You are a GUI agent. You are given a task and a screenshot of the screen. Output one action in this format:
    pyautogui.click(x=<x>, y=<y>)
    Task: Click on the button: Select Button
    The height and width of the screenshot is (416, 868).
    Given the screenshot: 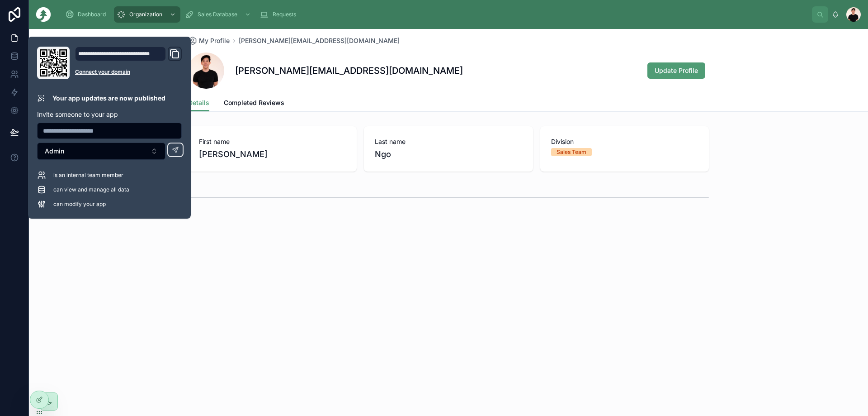 What is the action you would take?
    pyautogui.click(x=101, y=151)
    